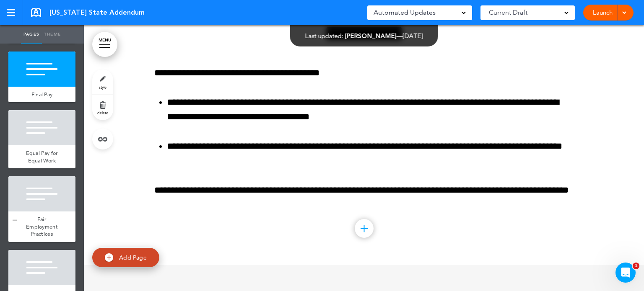 The width and height of the screenshot is (644, 291). Describe the element at coordinates (602, 12) in the screenshot. I see `a: Launch` at that location.